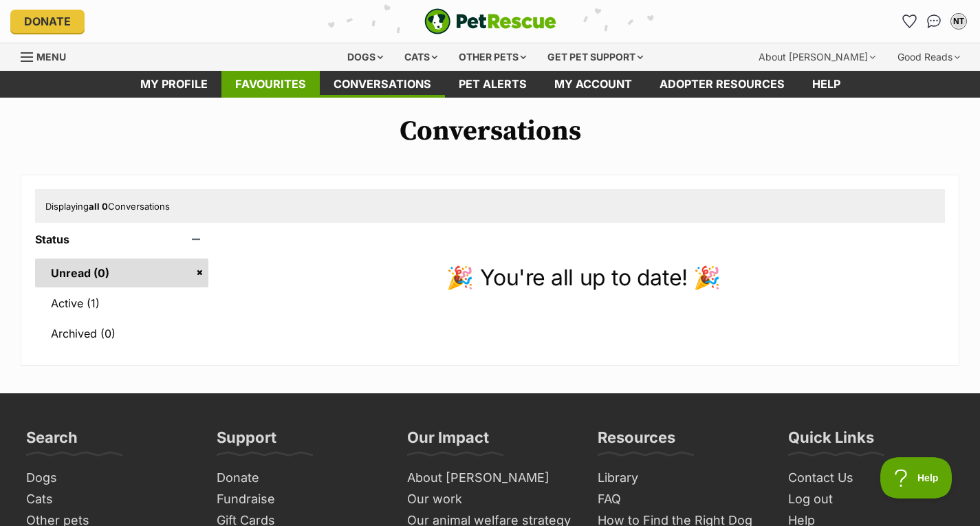  Describe the element at coordinates (680, 478) in the screenshot. I see `a: Library` at that location.